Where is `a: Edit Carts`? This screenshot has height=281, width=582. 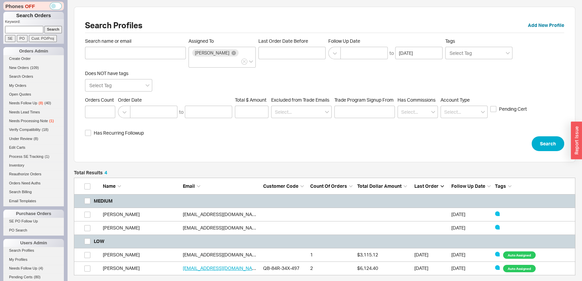 a: Edit Carts is located at coordinates (34, 147).